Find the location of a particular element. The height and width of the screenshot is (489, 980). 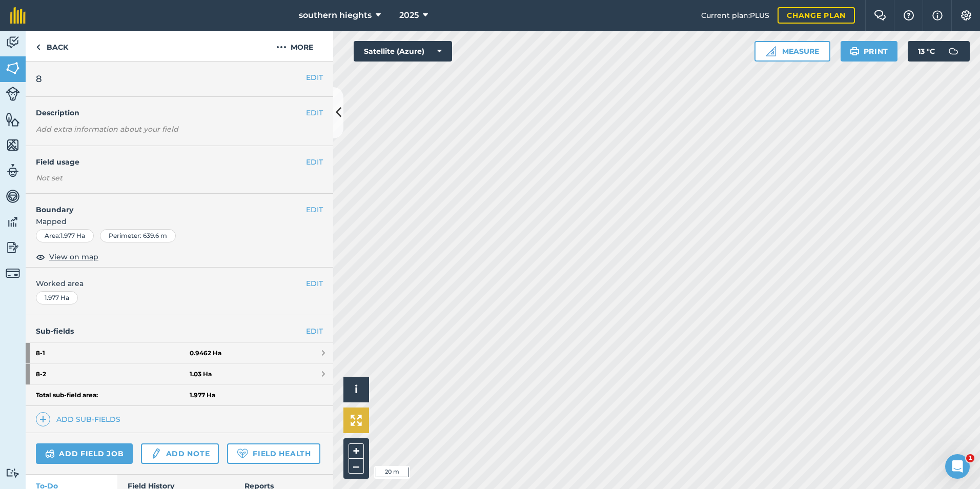

button: Print is located at coordinates (869, 52).